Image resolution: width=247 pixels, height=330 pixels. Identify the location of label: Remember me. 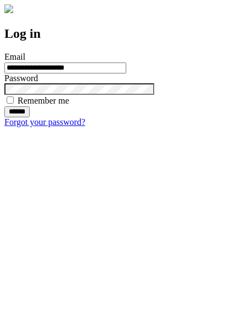
(43, 100).